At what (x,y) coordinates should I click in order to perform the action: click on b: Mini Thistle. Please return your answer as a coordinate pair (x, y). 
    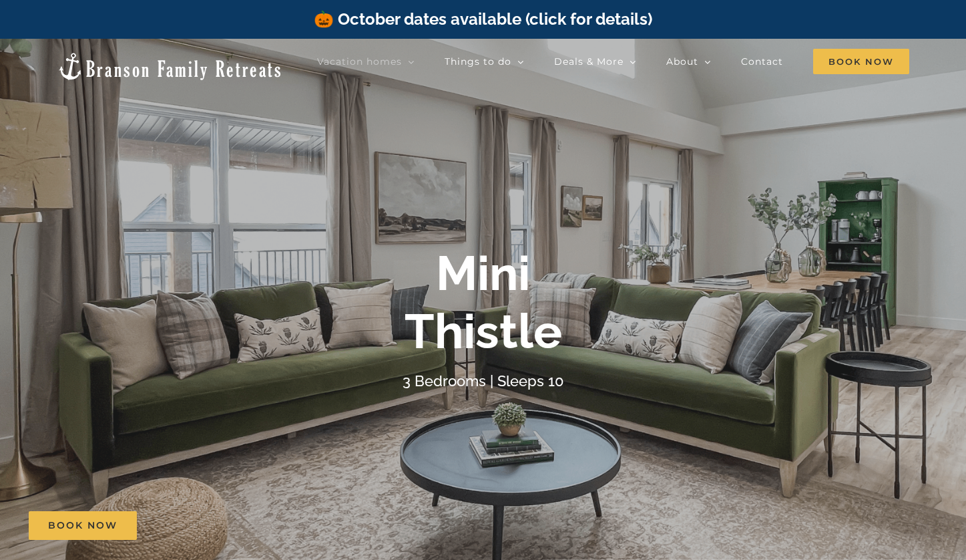
    Looking at the image, I should click on (483, 301).